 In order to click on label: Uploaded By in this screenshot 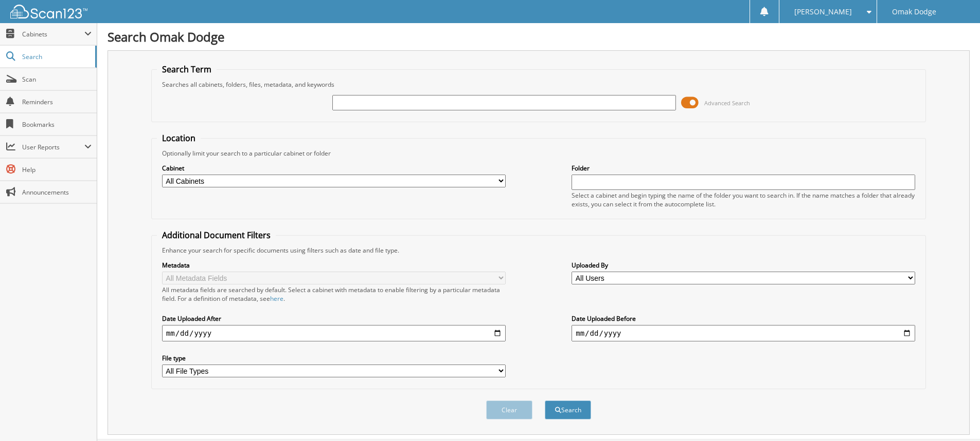, I will do `click(744, 265)`.